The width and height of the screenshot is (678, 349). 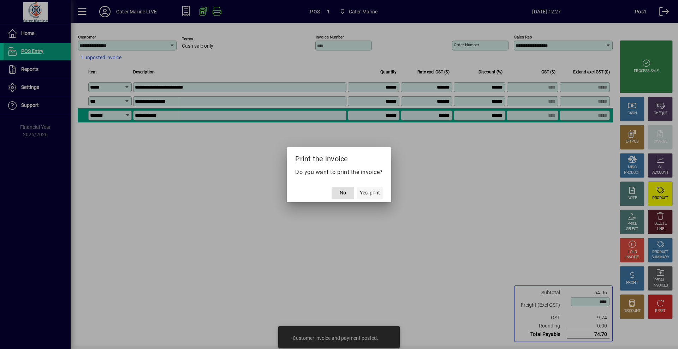 What do you see at coordinates (370, 193) in the screenshot?
I see `span: Yes, print` at bounding box center [370, 193].